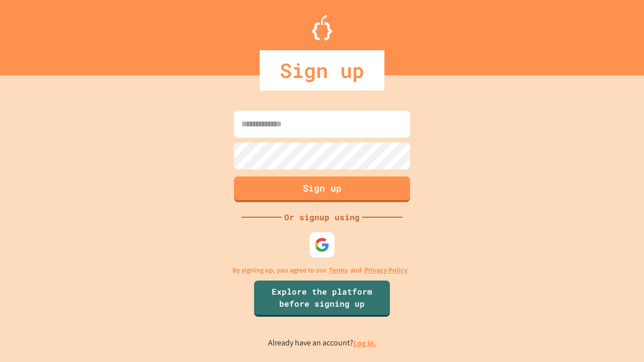 The height and width of the screenshot is (362, 644). I want to click on a: Explore the platform before signing up, so click(322, 299).